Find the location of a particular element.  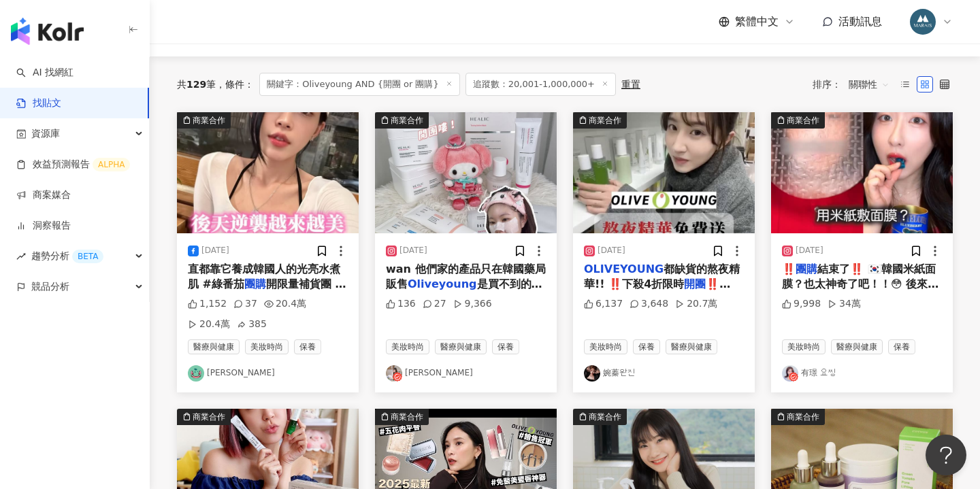

mark: Oliveyoung is located at coordinates (442, 283).